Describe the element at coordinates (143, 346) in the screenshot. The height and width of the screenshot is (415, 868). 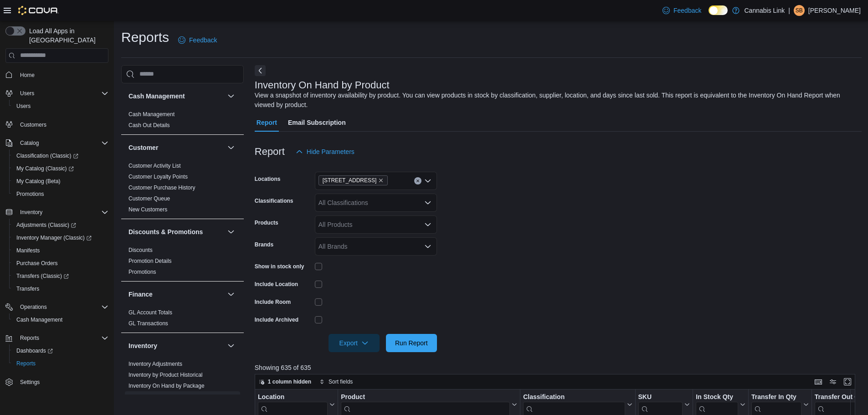
I see `h3: Inventory` at that location.